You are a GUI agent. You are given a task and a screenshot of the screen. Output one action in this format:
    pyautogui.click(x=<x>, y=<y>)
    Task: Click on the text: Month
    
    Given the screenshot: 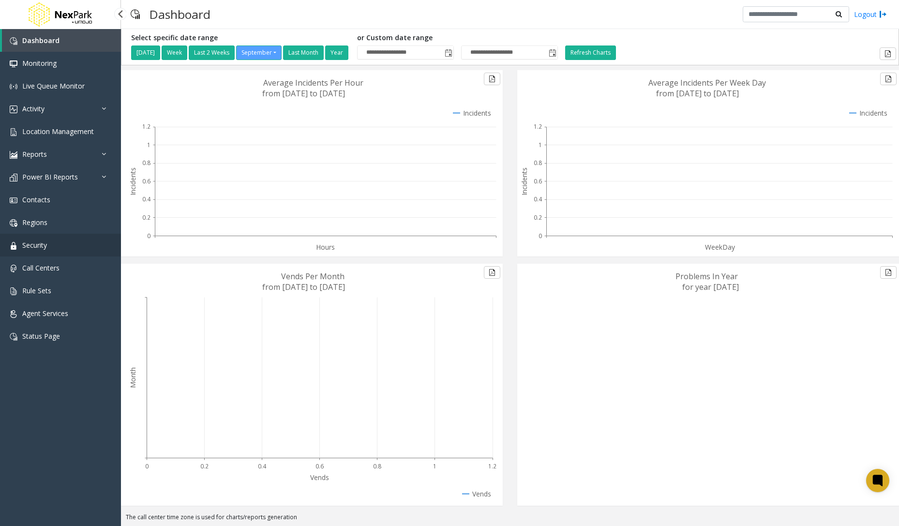 What is the action you would take?
    pyautogui.click(x=133, y=377)
    